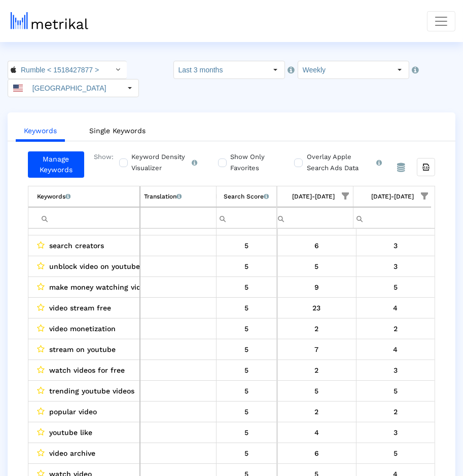 This screenshot has height=476, width=463. I want to click on span: Show filter options for column '08/24/25-08/30/25', so click(424, 196).